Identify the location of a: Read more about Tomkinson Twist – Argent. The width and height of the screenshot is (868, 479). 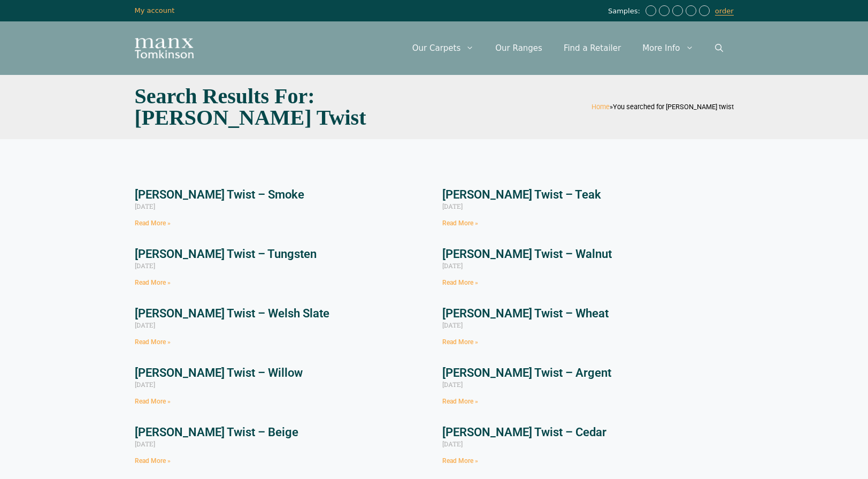
(460, 402).